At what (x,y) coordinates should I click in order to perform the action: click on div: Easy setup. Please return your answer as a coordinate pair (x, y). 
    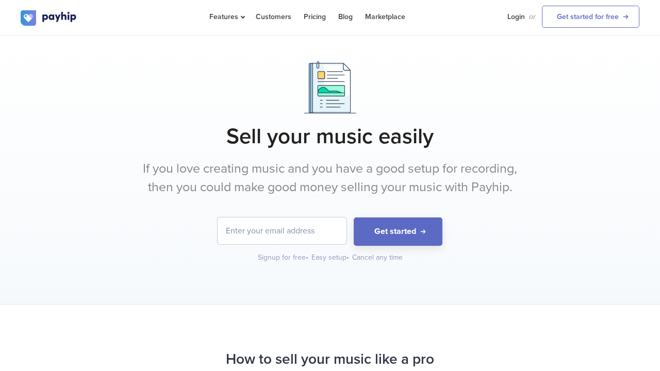
    Looking at the image, I should click on (330, 258).